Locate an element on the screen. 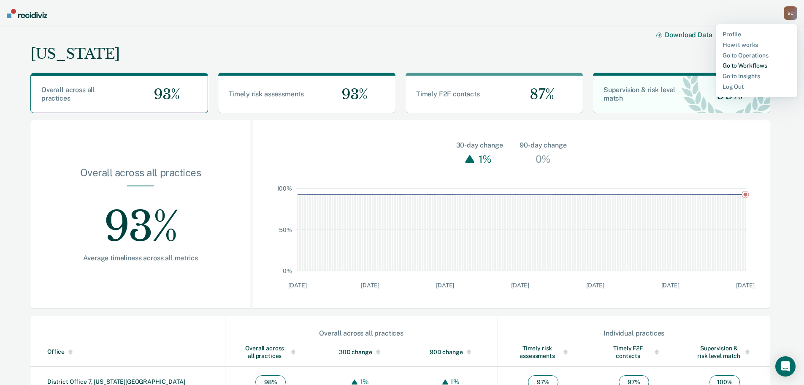  span: 99% is located at coordinates (726, 94).